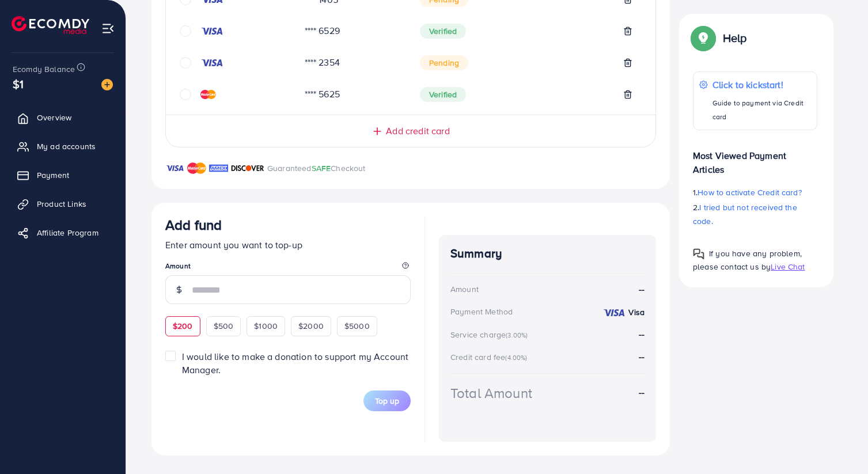 The height and width of the screenshot is (474, 868). I want to click on span: Live Chat, so click(788, 267).